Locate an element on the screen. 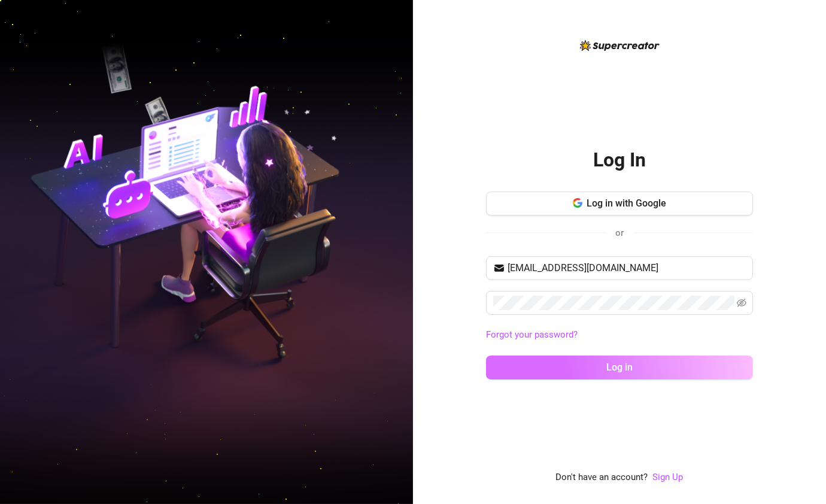 Image resolution: width=826 pixels, height=504 pixels. span: Don't have an account? is located at coordinates (602, 478).